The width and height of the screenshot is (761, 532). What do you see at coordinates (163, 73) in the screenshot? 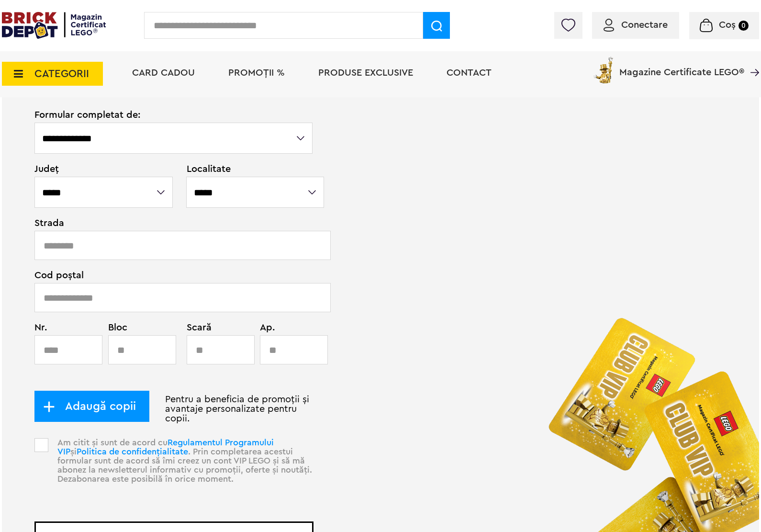
I see `span: Card Cadou` at bounding box center [163, 73].